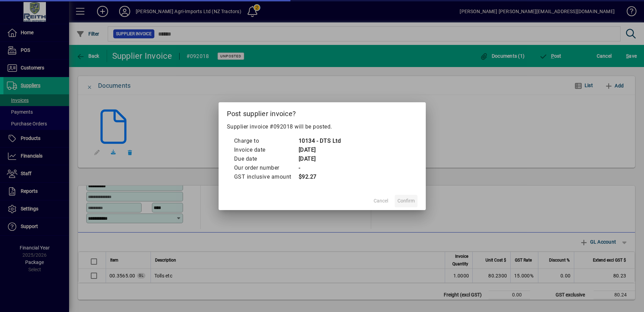 This screenshot has height=312, width=644. What do you see at coordinates (266, 168) in the screenshot?
I see `td: Our order number` at bounding box center [266, 168].